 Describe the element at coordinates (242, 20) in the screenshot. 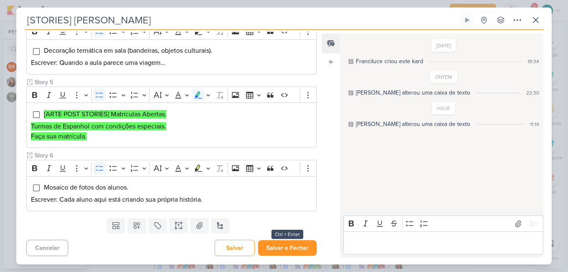

I see `input: Kard Sem Título` at that location.